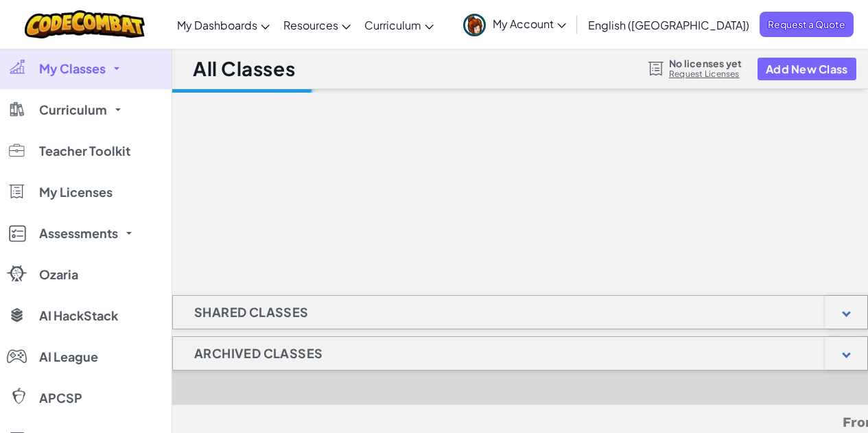 This screenshot has width=868, height=433. What do you see at coordinates (251, 312) in the screenshot?
I see `h1: Shared Classes` at bounding box center [251, 312].